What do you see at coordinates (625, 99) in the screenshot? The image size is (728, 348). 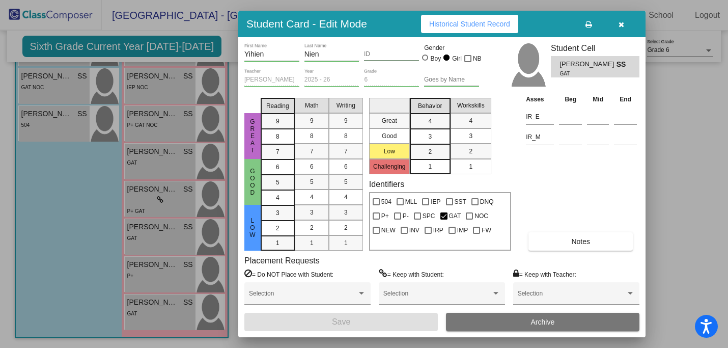 I see `th: End` at bounding box center [625, 99].